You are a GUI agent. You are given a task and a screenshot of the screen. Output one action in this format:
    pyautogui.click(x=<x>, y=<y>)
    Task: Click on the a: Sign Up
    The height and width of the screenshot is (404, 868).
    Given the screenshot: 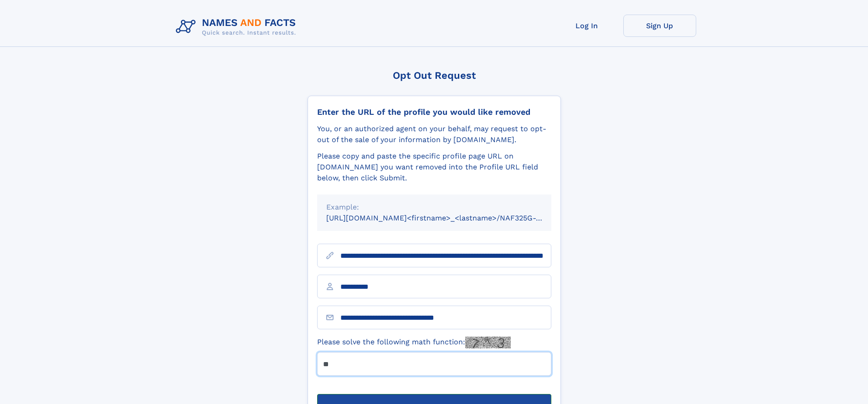 What is the action you would take?
    pyautogui.click(x=659, y=25)
    